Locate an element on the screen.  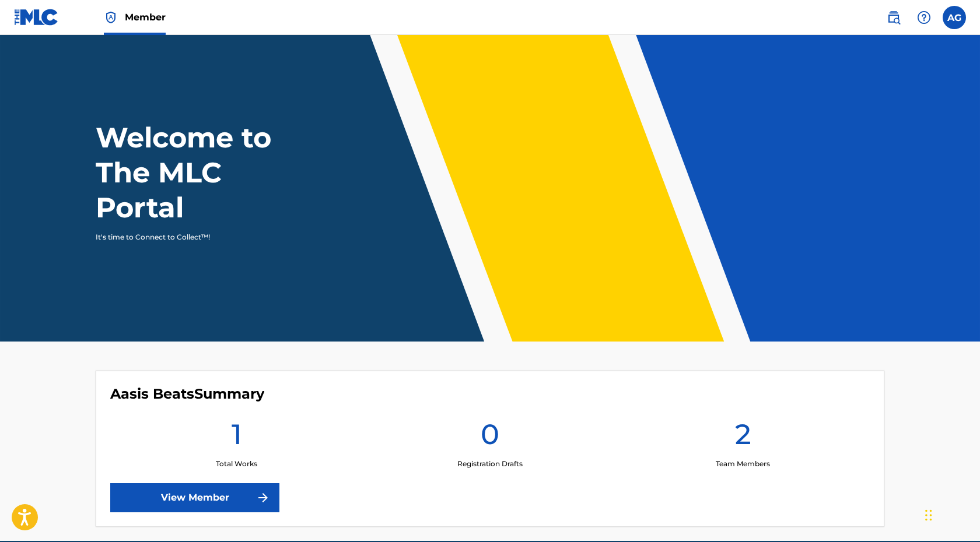
img: MLC Logo is located at coordinates (36, 17).